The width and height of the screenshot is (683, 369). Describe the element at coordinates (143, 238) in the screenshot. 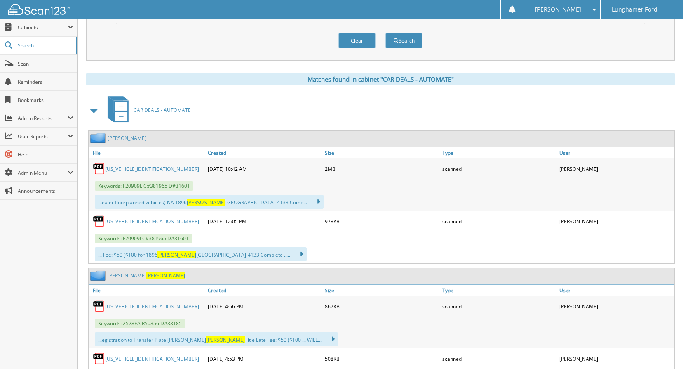

I see `span: Keywords: F20909LC#381965 D#31601` at that location.